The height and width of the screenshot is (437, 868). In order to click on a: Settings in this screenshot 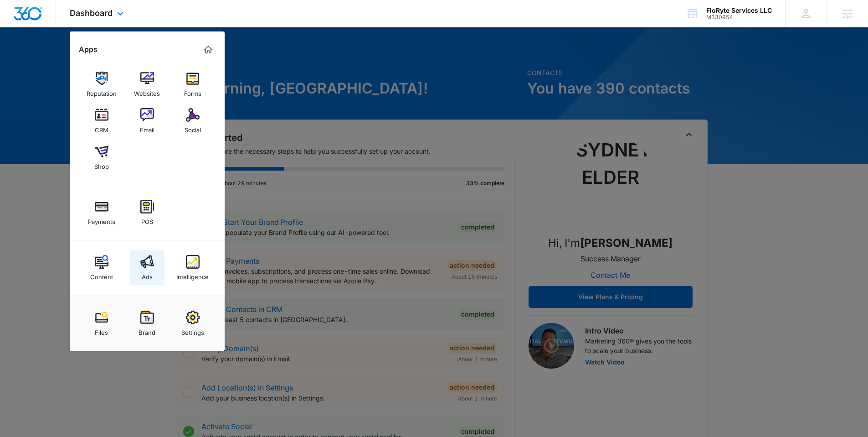, I will do `click(192, 323)`.